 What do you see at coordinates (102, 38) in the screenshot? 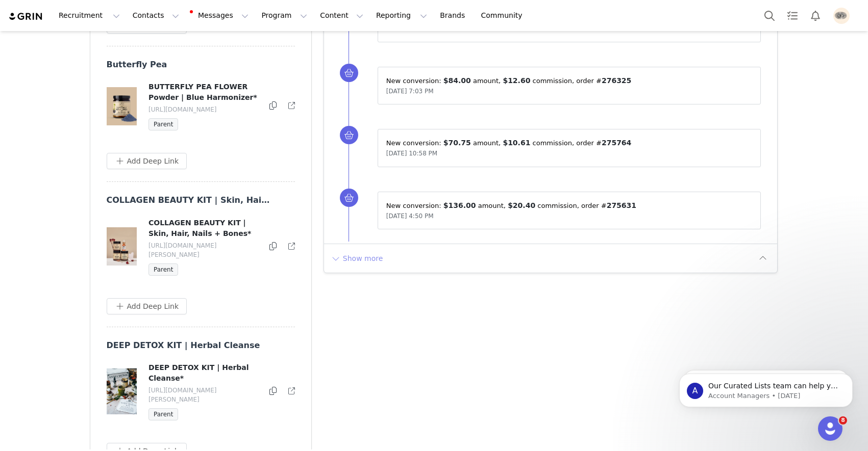
I see `div: message notification from Account Managers, 3w ago. Our Curated Lists team can help you find more...` at bounding box center [102, 38].